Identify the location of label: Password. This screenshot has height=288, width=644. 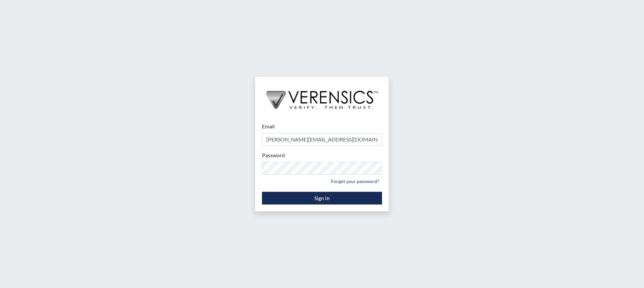
(273, 155).